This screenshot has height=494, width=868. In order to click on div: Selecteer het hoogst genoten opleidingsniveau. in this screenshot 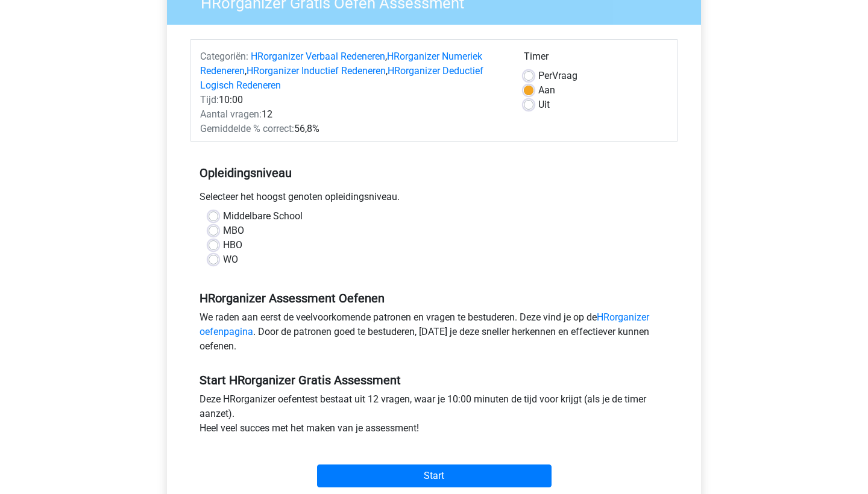, I will do `click(434, 199)`.